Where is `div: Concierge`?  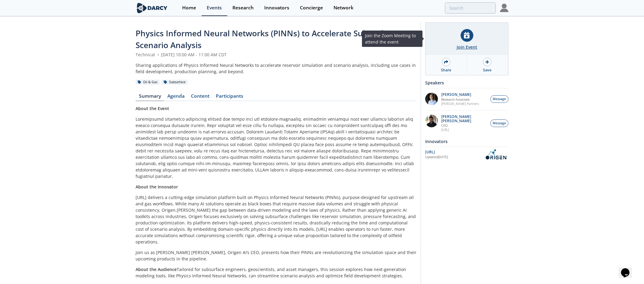 div: Concierge is located at coordinates (311, 8).